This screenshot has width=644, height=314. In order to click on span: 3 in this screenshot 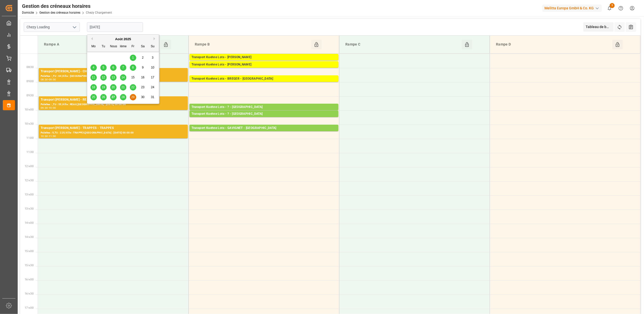, I will do `click(153, 58)`.